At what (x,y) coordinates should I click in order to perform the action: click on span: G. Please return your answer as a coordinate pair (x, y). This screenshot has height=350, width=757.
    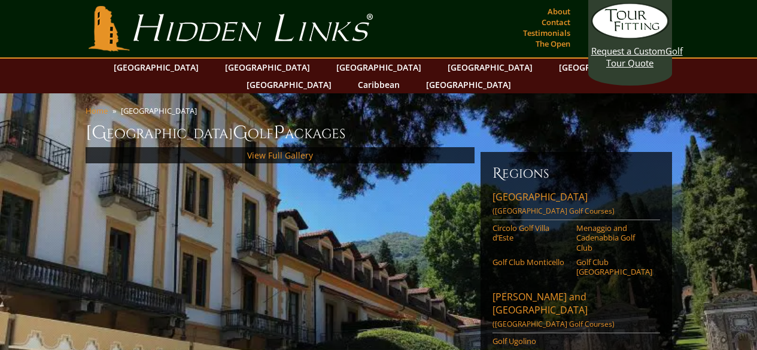
    Looking at the image, I should click on (240, 133).